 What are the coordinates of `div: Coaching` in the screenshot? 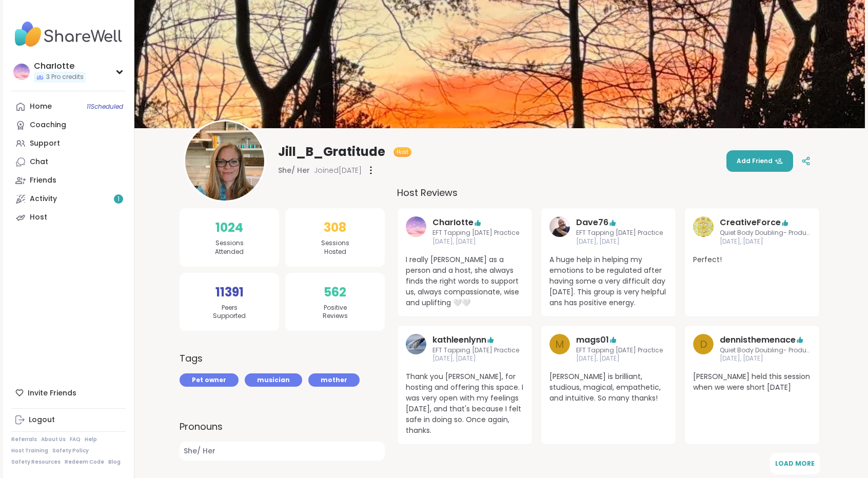 It's located at (48, 125).